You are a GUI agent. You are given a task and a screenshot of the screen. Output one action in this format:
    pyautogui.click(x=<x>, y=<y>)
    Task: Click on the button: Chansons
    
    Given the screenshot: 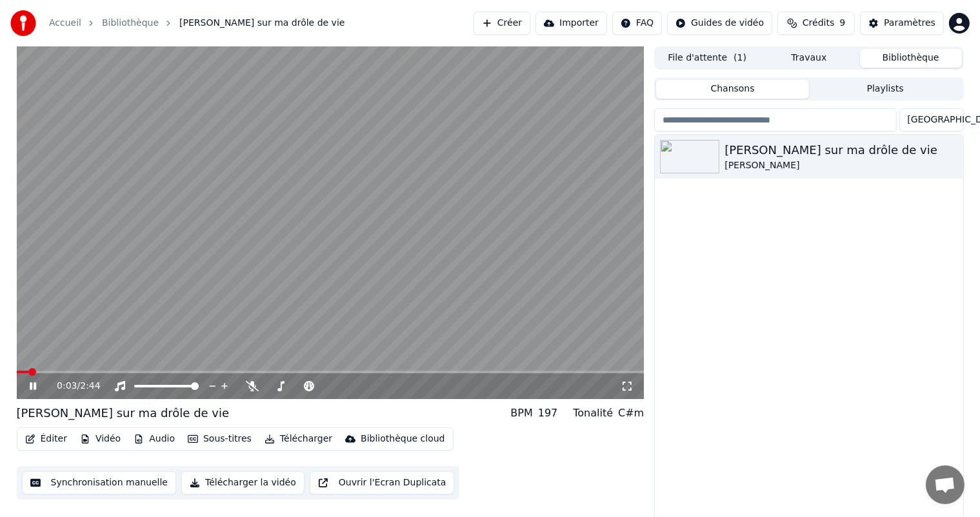 What is the action you would take?
    pyautogui.click(x=732, y=89)
    